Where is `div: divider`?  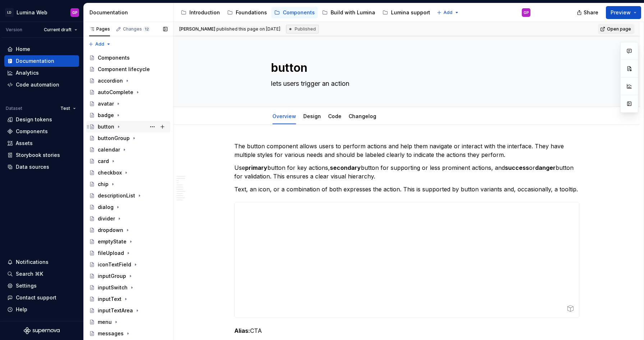
div: divider is located at coordinates (106, 219).